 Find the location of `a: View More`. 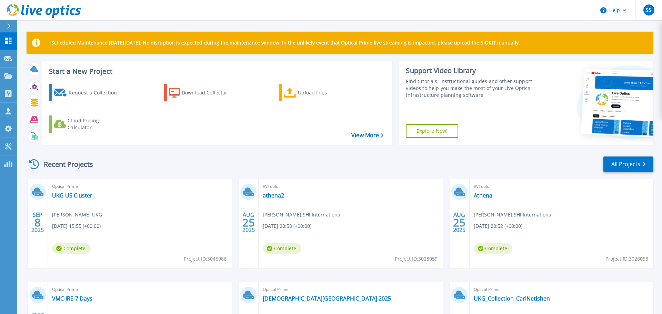

a: View More is located at coordinates (367, 135).